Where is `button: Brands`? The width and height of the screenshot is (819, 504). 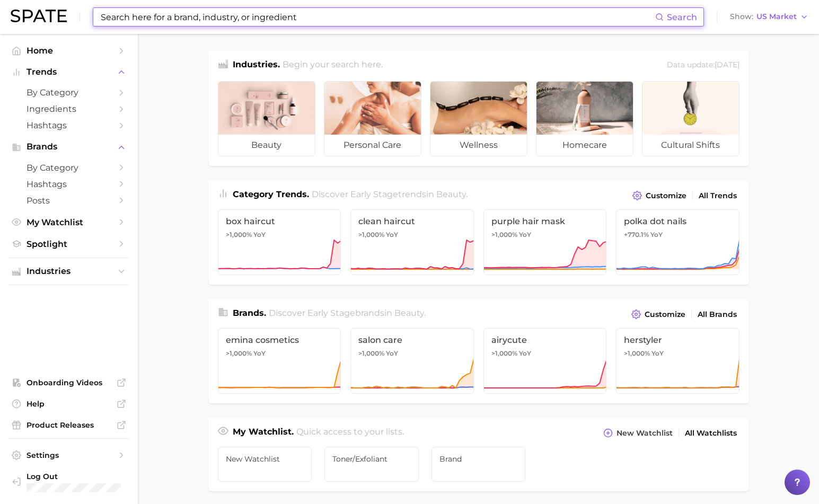
button: Brands is located at coordinates (69, 147).